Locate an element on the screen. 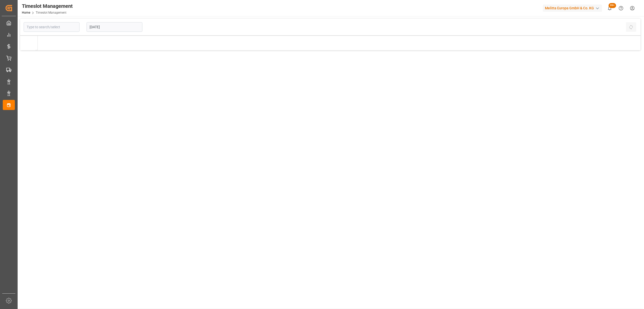 The width and height of the screenshot is (644, 309). button: Help Center is located at coordinates (621, 8).